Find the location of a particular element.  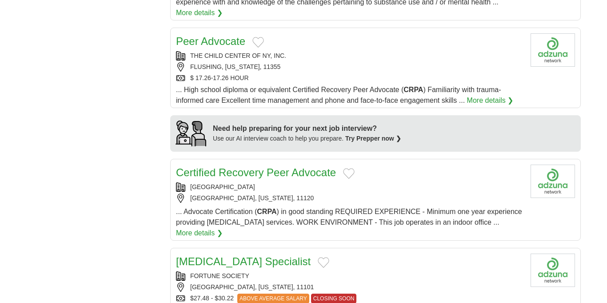

a: Try Prepper now ❯ is located at coordinates (374, 138).